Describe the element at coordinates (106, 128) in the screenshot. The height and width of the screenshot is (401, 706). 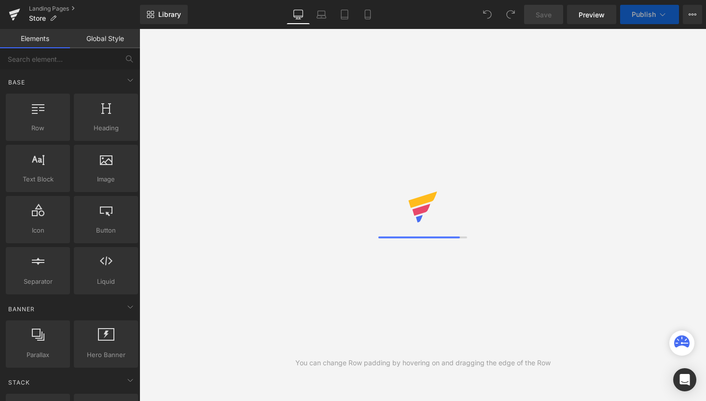
I see `span: Heading` at that location.